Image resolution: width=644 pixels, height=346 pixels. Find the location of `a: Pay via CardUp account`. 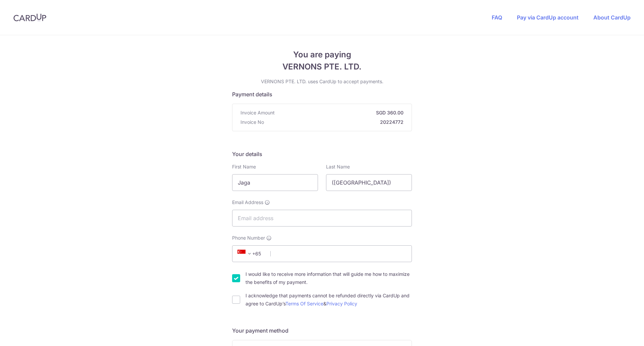

a: Pay via CardUp account is located at coordinates (548, 17).